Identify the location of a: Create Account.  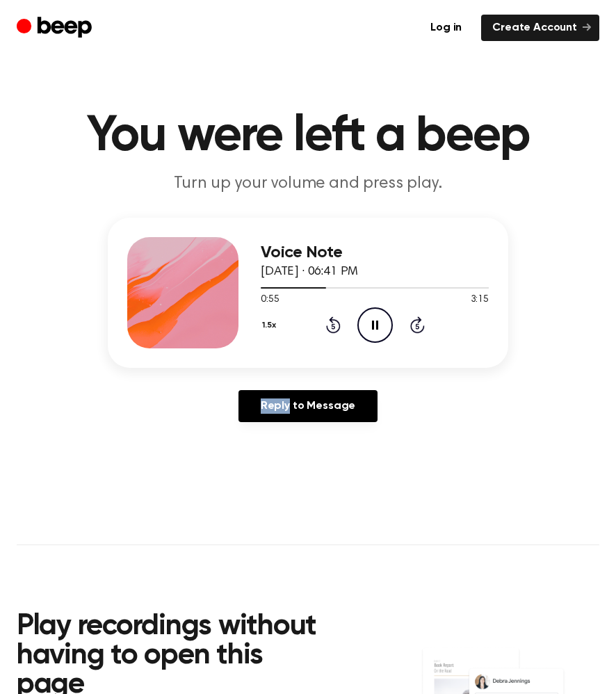
(540, 28).